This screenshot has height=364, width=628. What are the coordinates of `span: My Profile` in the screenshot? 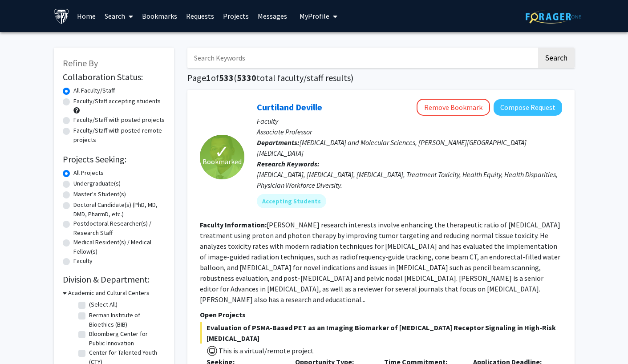 It's located at (314, 16).